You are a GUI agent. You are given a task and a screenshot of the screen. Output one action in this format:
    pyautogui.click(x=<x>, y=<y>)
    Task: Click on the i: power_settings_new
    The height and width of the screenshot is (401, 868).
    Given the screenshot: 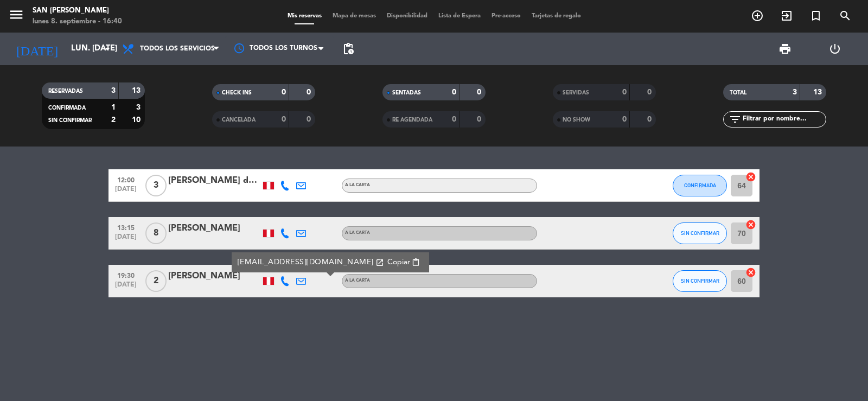 What is the action you would take?
    pyautogui.click(x=835, y=49)
    